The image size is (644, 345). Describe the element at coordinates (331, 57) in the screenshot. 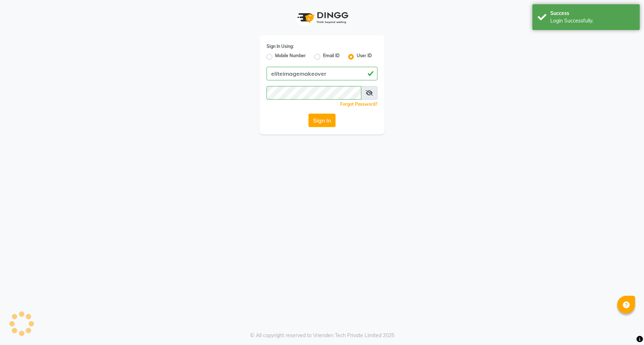

I see `label: Email ID` at that location.